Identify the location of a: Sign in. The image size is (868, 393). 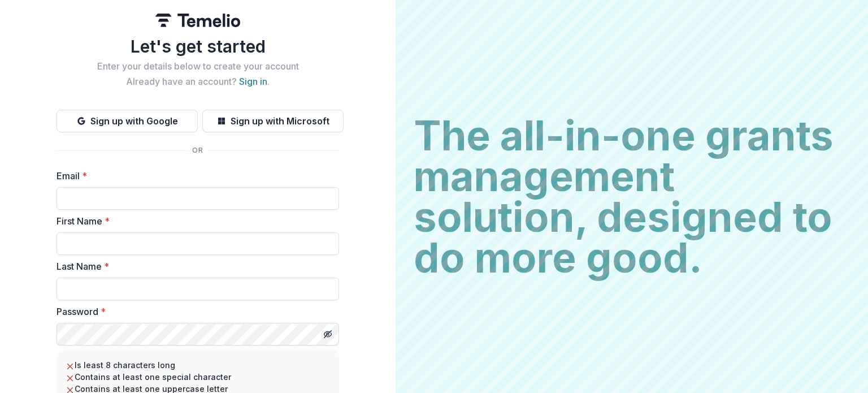
(253, 81).